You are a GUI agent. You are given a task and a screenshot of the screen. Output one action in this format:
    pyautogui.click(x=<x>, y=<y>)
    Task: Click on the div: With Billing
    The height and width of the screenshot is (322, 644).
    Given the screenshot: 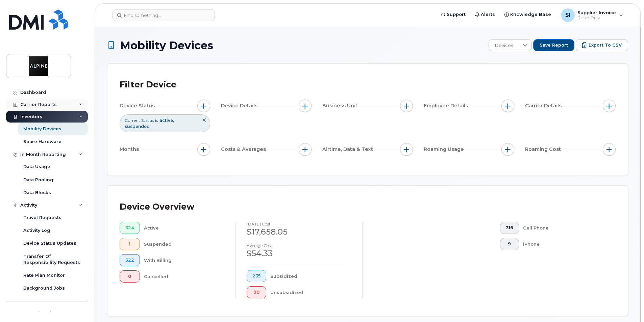 What is the action you would take?
    pyautogui.click(x=185, y=261)
    